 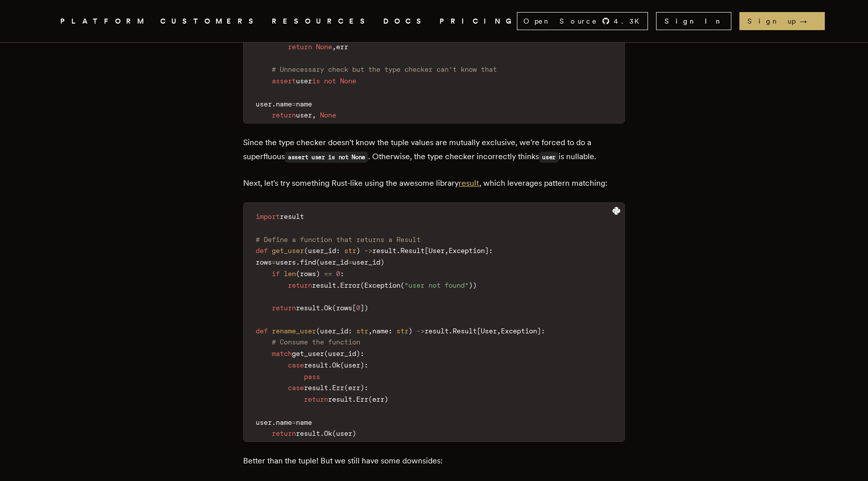 What do you see at coordinates (434, 150) in the screenshot?
I see `p: Since the type checker doesn't know the tuple values are mutually exclusive, we're forced to do a...` at bounding box center [434, 150].